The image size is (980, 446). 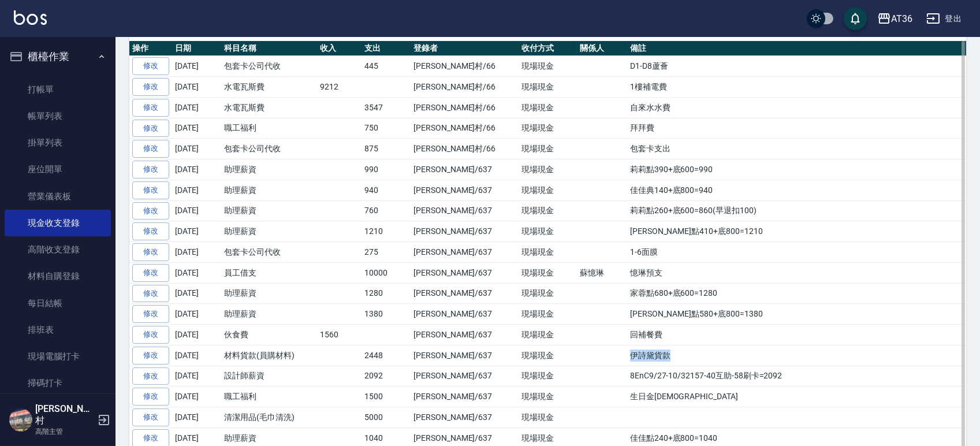 What do you see at coordinates (796, 211) in the screenshot?
I see `td: 莉莉點260+底600=860(早退扣100)` at bounding box center [796, 211].